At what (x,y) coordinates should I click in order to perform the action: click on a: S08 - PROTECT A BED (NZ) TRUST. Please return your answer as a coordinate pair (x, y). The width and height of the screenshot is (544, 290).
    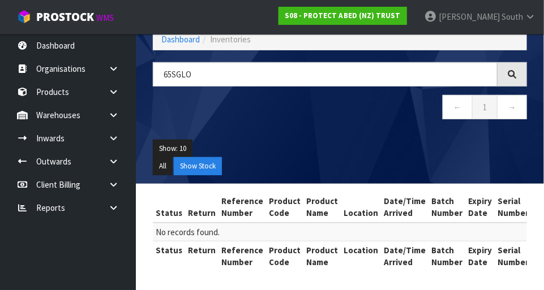
    Looking at the image, I should click on (342, 16).